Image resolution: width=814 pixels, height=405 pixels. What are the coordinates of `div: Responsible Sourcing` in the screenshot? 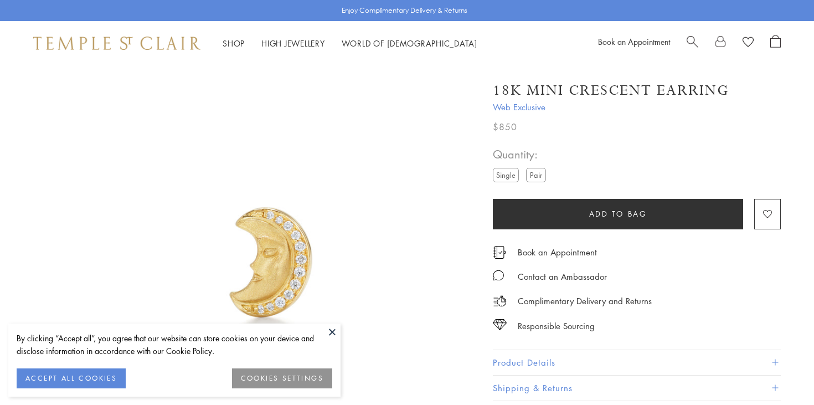 It's located at (556, 326).